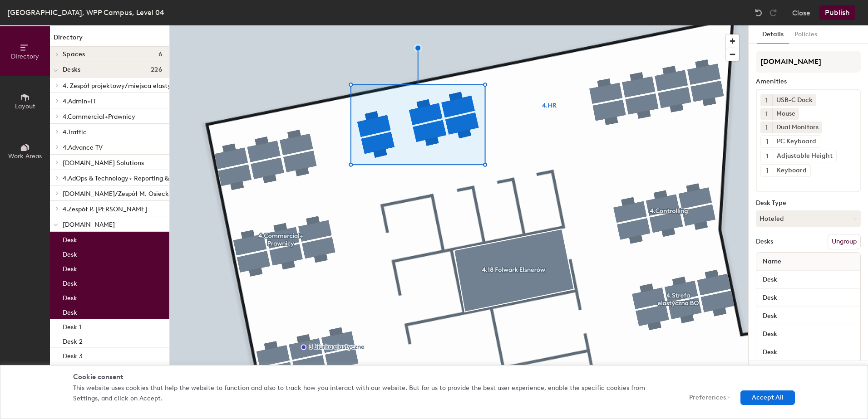 This screenshot has height=419, width=868. Describe the element at coordinates (161, 55) in the screenshot. I see `span: 6` at that location.